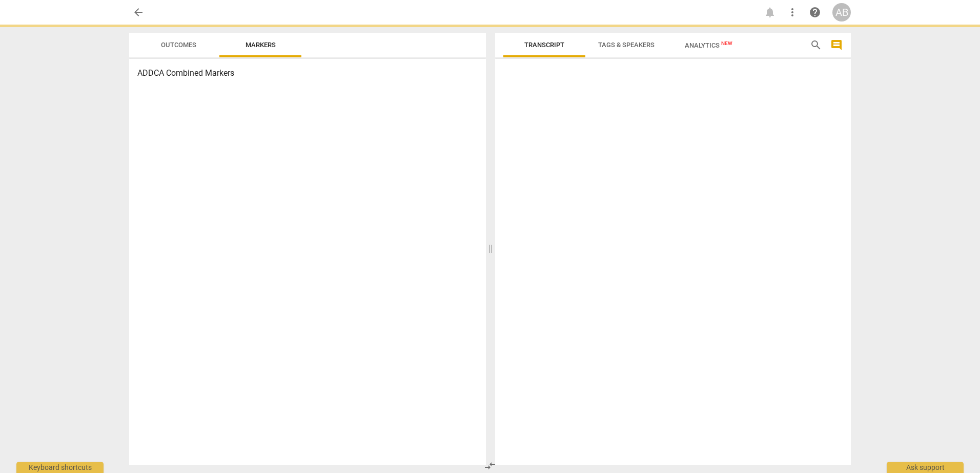 This screenshot has width=980, height=473. What do you see at coordinates (842, 12) in the screenshot?
I see `div: AB` at bounding box center [842, 12].